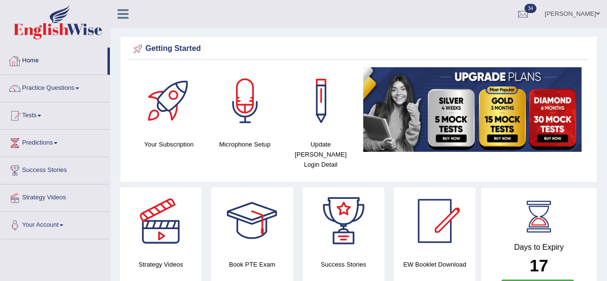 This screenshot has height=281, width=607. I want to click on h4: Success Stories, so click(343, 264).